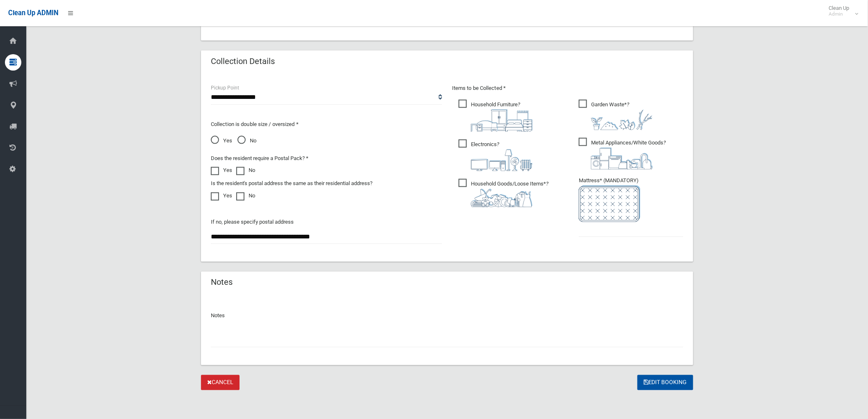  I want to click on span: No, so click(247, 141).